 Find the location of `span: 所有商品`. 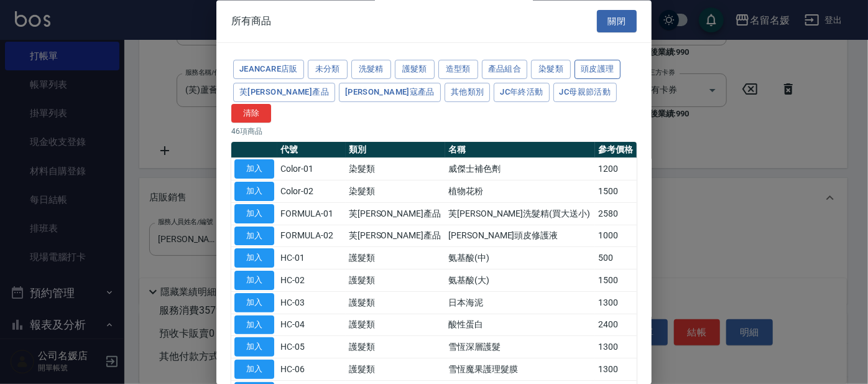

span: 所有商品 is located at coordinates (251, 22).